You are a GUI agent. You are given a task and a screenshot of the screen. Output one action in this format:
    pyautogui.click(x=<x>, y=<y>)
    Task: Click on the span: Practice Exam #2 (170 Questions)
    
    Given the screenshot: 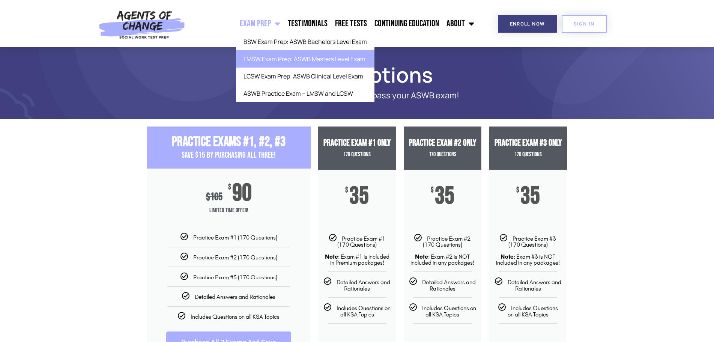 What is the action you would take?
    pyautogui.click(x=235, y=257)
    